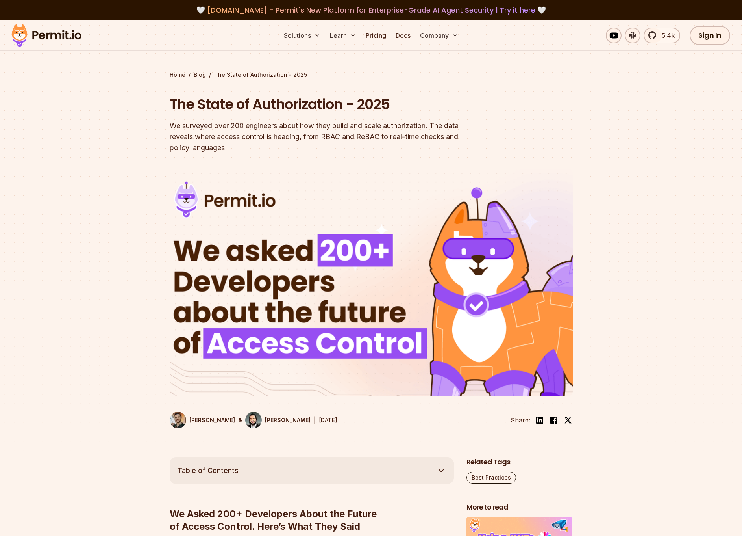  What do you see at coordinates (302, 35) in the screenshot?
I see `button: Solutions` at bounding box center [302, 35].